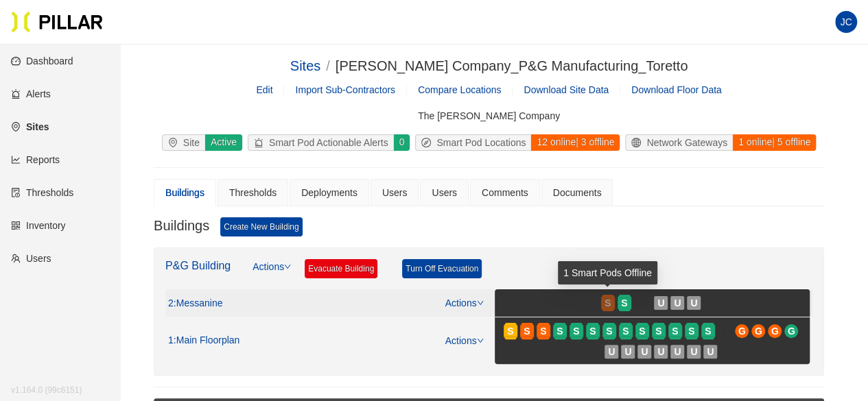  Describe the element at coordinates (57, 22) in the screenshot. I see `img: Pillar Technologies` at that location.